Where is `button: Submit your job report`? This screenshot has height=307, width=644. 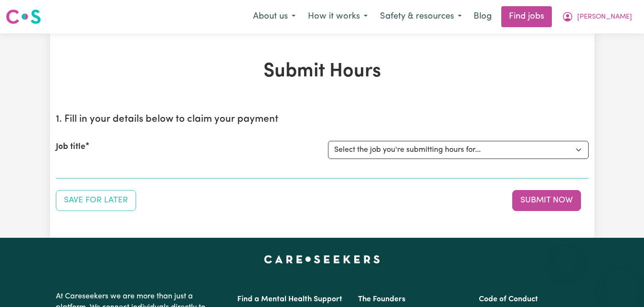
button: Submit your job report is located at coordinates (546, 201).